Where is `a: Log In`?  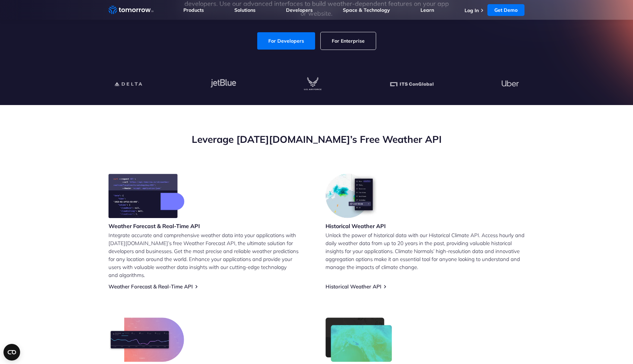
a: Log In is located at coordinates (472, 10).